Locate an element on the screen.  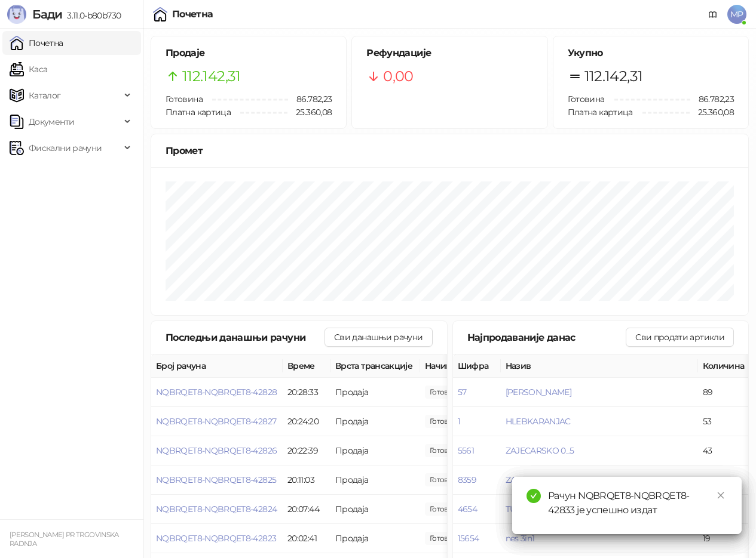
td: 20:22:39 is located at coordinates (306, 451).